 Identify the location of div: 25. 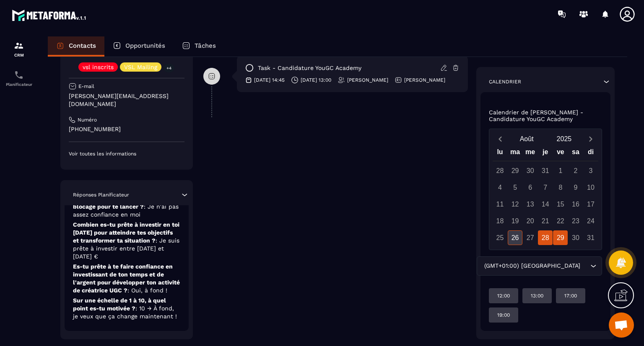
(500, 237).